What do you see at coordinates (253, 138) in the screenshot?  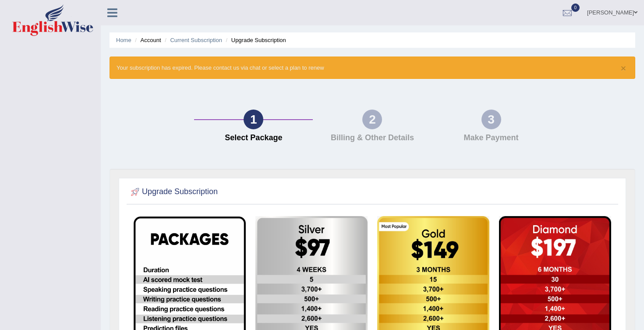 I see `h4: Select Package` at bounding box center [253, 138].